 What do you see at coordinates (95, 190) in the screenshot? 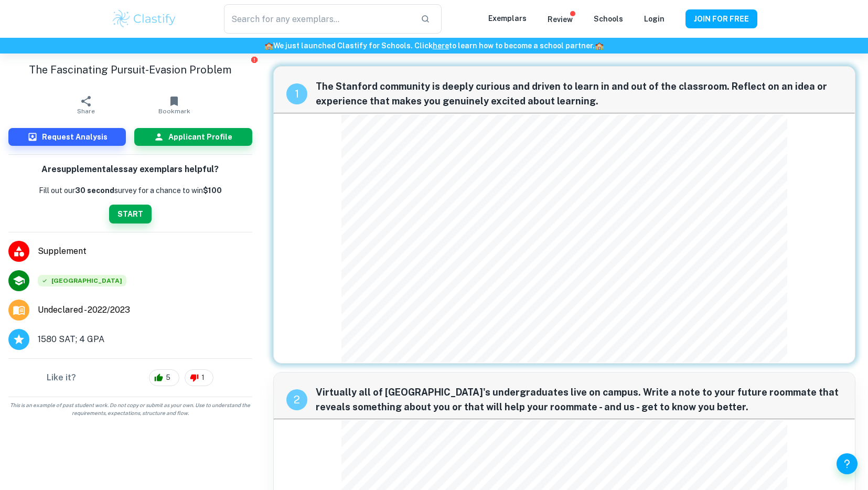
I see `b: 30 second` at bounding box center [95, 190].